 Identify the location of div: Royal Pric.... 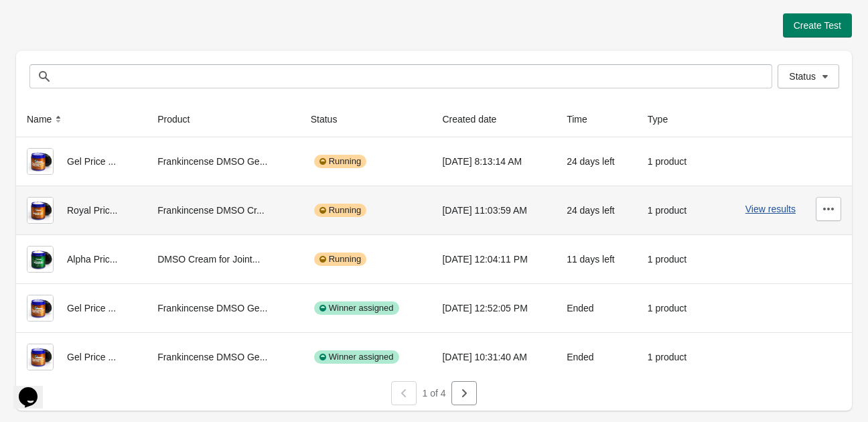
(81, 210).